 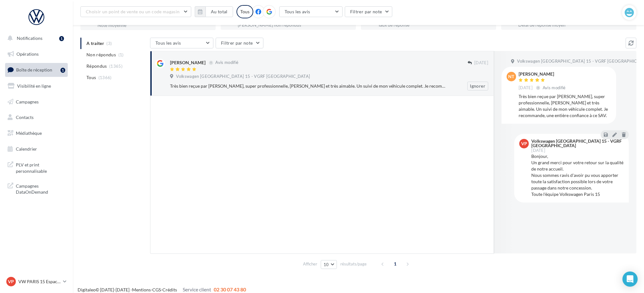 What do you see at coordinates (36, 70) in the screenshot?
I see `a: Boîte de réception1` at bounding box center [36, 70].